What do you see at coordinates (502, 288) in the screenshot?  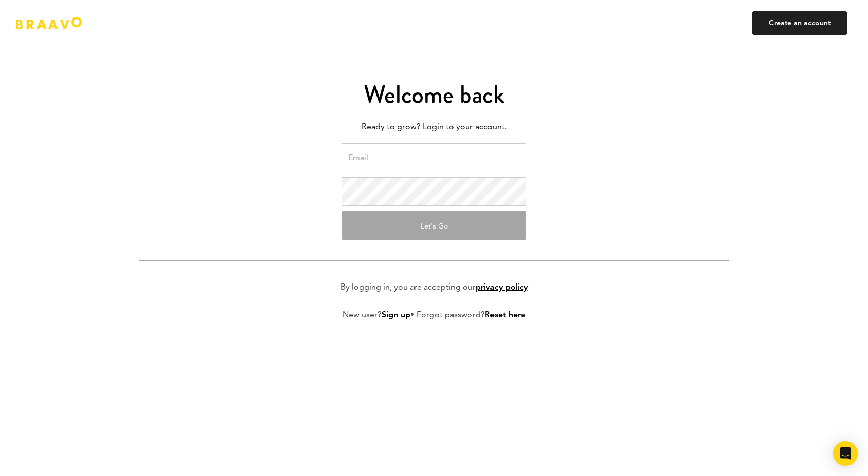 I see `a: privacy policy` at bounding box center [502, 288].